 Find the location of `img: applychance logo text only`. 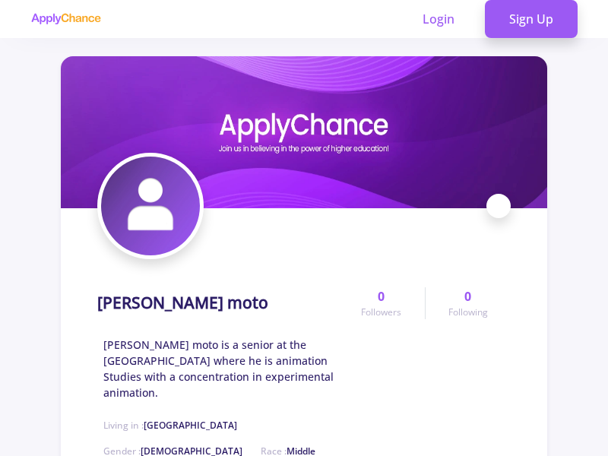

img: applychance logo text only is located at coordinates (65, 19).